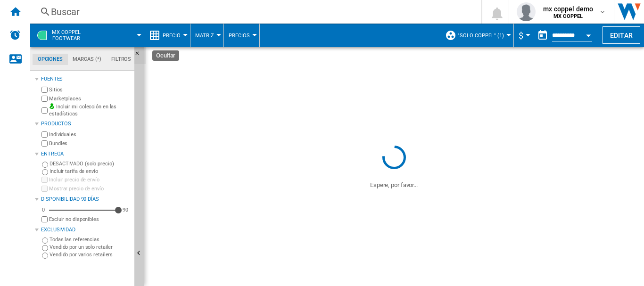  What do you see at coordinates (121, 60) in the screenshot?
I see `md-tab-item: Filtros` at bounding box center [121, 60].